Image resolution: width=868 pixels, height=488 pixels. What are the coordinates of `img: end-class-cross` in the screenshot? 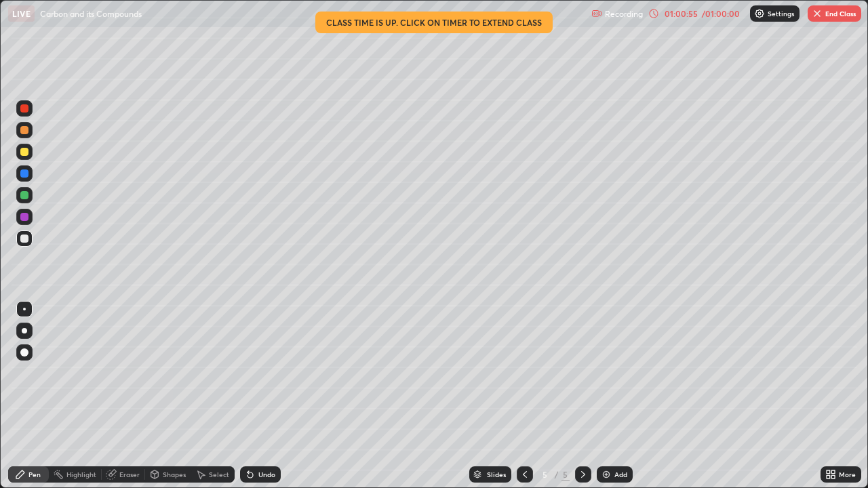 It's located at (817, 13).